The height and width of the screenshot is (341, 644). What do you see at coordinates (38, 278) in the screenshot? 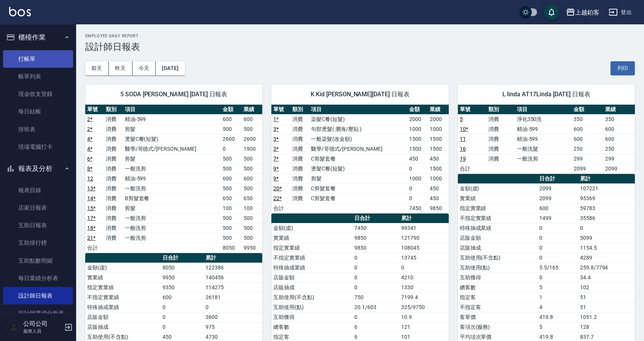
I see `a: 每日業績分析表` at bounding box center [38, 278].